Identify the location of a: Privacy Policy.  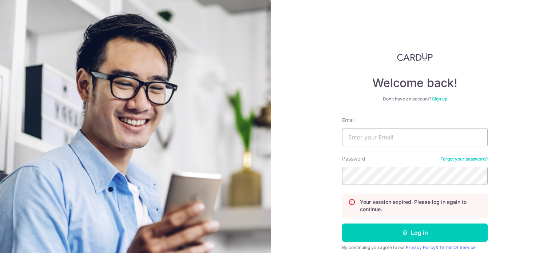
(420, 247).